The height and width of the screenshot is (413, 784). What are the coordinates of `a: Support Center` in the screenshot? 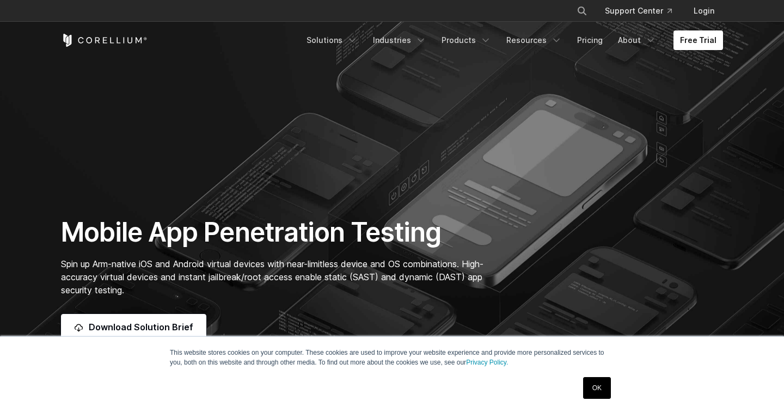 It's located at (638, 11).